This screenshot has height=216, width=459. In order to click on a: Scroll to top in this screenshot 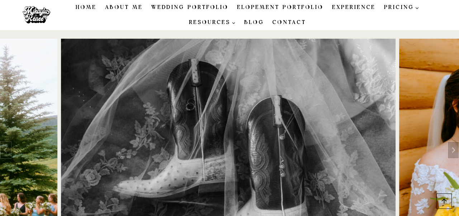, I will do `click(443, 201)`.